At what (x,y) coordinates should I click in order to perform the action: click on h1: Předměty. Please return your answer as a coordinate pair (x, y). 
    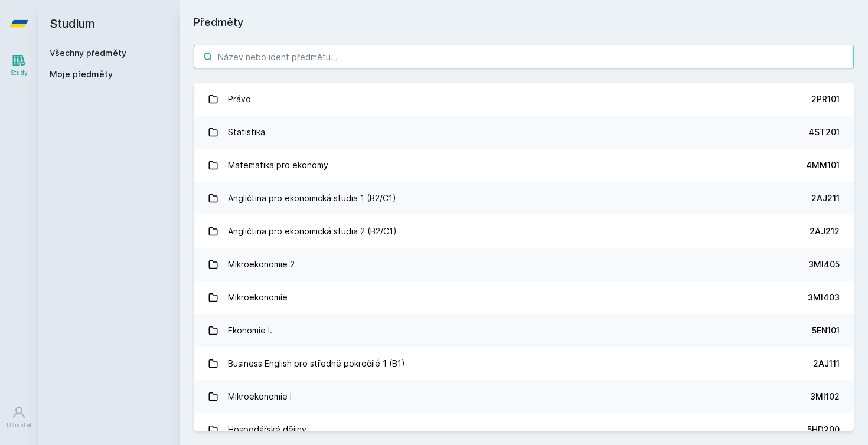
    Looking at the image, I should click on (524, 22).